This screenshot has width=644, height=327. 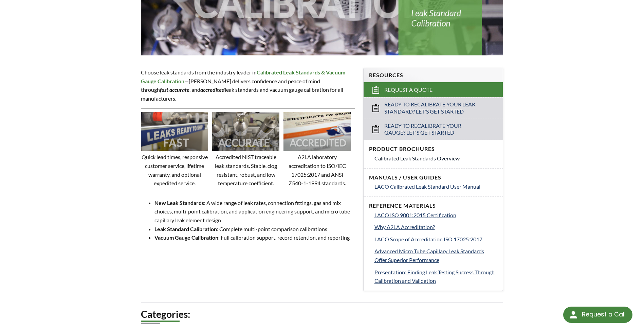 I want to click on strong: Vacuum Gauge Calibration, so click(x=187, y=237).